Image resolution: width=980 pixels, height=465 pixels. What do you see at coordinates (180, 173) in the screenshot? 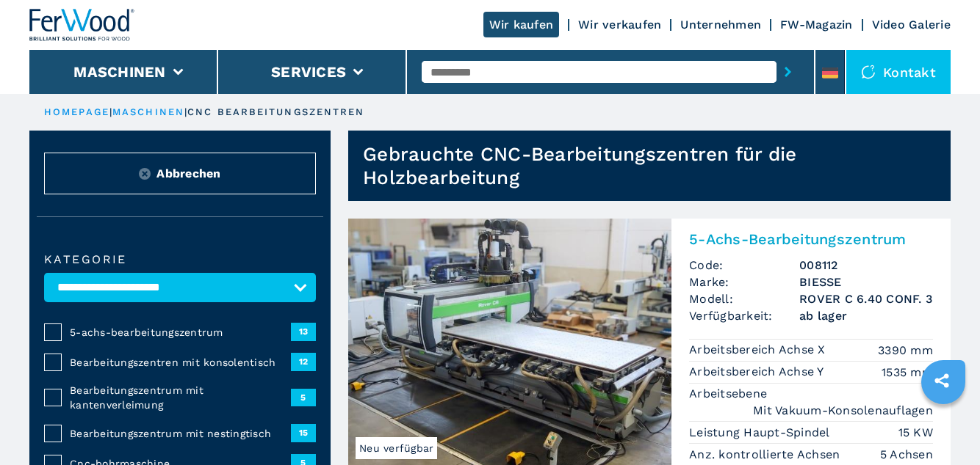
I see `button: ResetAbbrechen` at bounding box center [180, 173].